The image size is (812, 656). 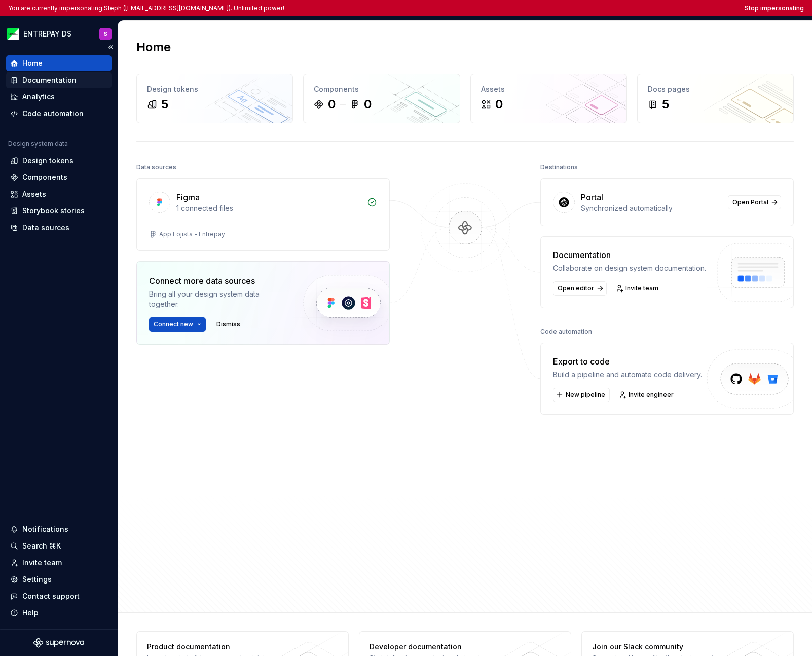 I want to click on div: Developer documentation, so click(x=439, y=646).